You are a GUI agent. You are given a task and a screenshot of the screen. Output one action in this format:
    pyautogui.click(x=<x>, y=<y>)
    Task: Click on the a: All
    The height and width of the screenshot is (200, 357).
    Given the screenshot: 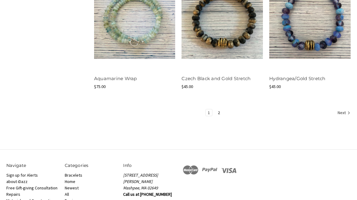 What is the action you would take?
    pyautogui.click(x=67, y=194)
    